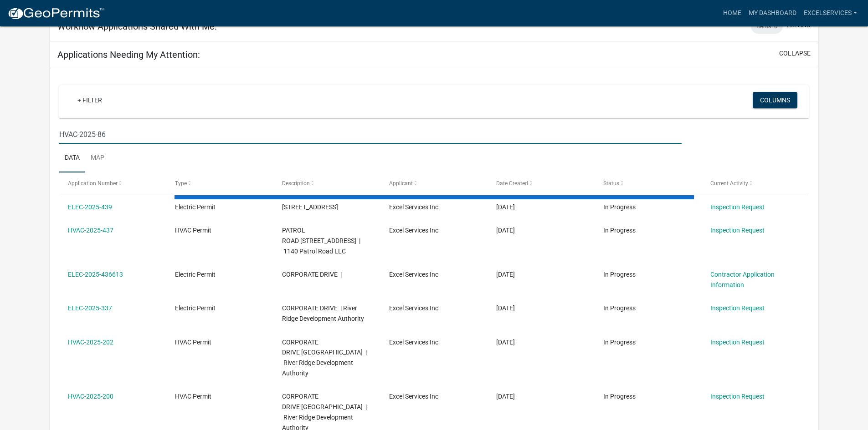 The height and width of the screenshot is (430, 868). What do you see at coordinates (97, 158) in the screenshot?
I see `a: Map` at bounding box center [97, 158].